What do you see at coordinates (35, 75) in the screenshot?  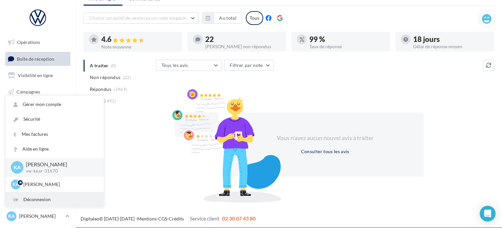 I see `span: Visibilité en ligne` at bounding box center [35, 75].